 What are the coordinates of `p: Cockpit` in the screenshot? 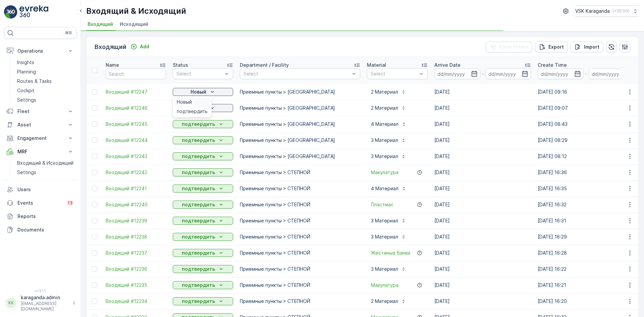 It's located at (26, 91).